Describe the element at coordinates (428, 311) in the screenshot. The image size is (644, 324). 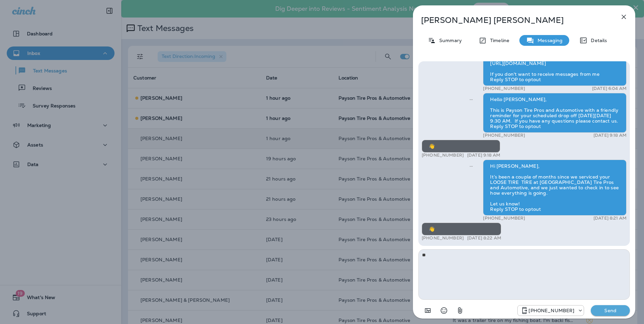
I see `button: Add in a premade template` at that location.